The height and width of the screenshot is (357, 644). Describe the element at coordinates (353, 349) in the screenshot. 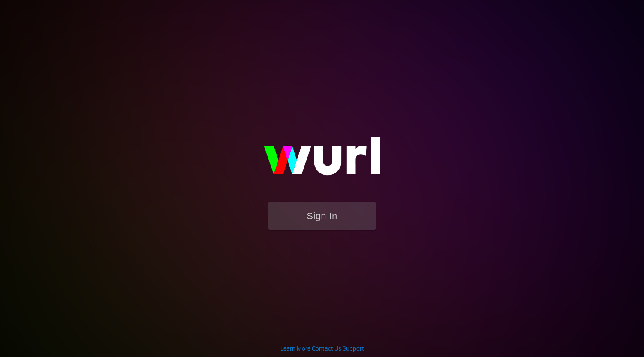

I see `a: Support` at that location.